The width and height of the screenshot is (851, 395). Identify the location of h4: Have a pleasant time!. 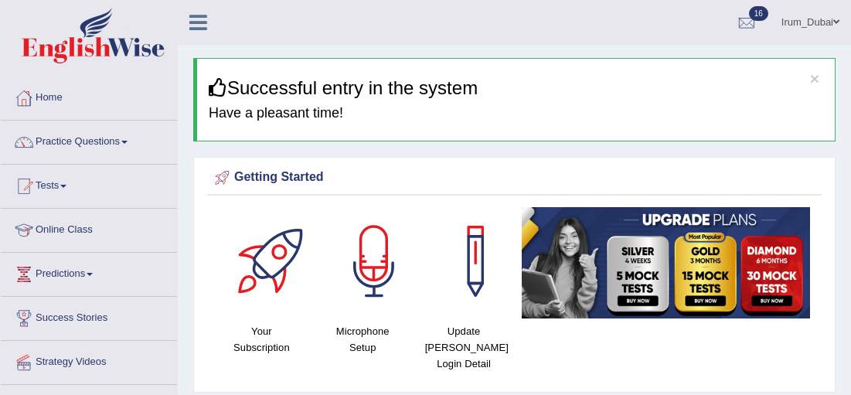
(516, 114).